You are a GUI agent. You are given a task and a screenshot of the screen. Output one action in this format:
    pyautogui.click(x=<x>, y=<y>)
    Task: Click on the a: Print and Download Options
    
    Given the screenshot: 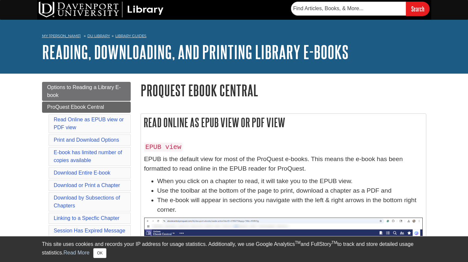 What is the action you would take?
    pyautogui.click(x=86, y=140)
    